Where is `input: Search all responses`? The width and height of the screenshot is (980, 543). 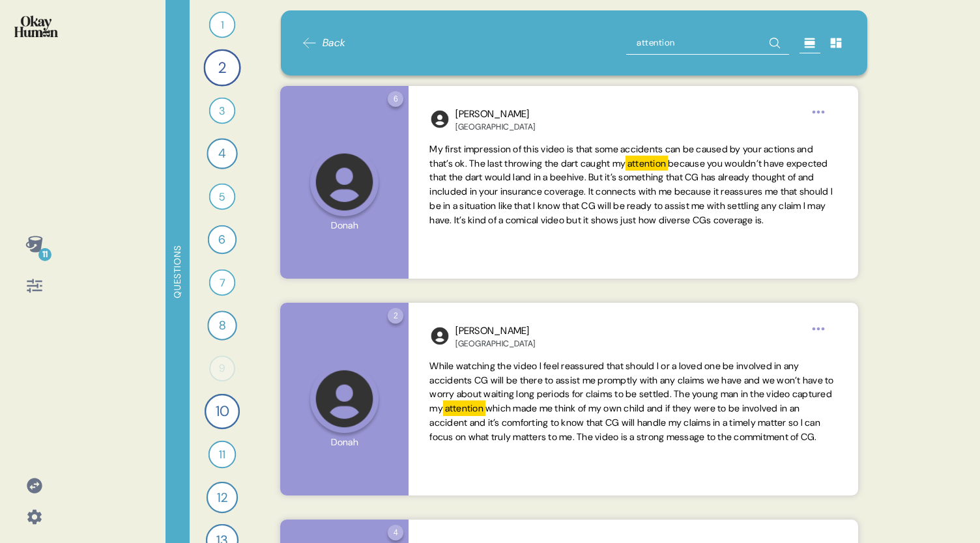
input: Search all responses is located at coordinates (708, 43).